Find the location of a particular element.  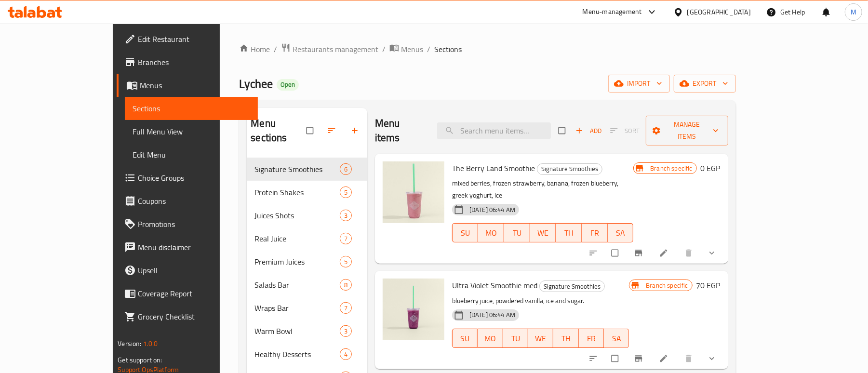

span: Select to update is located at coordinates (616, 253).